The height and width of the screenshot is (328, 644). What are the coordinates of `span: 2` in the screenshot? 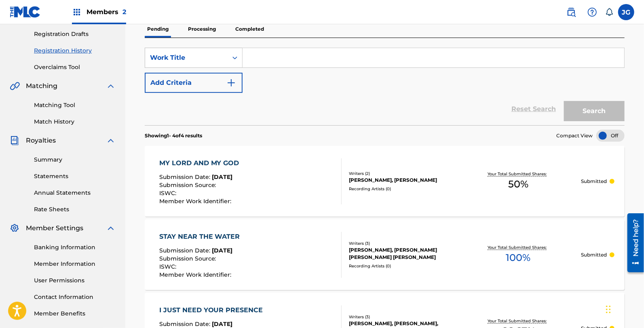 It's located at (124, 11).